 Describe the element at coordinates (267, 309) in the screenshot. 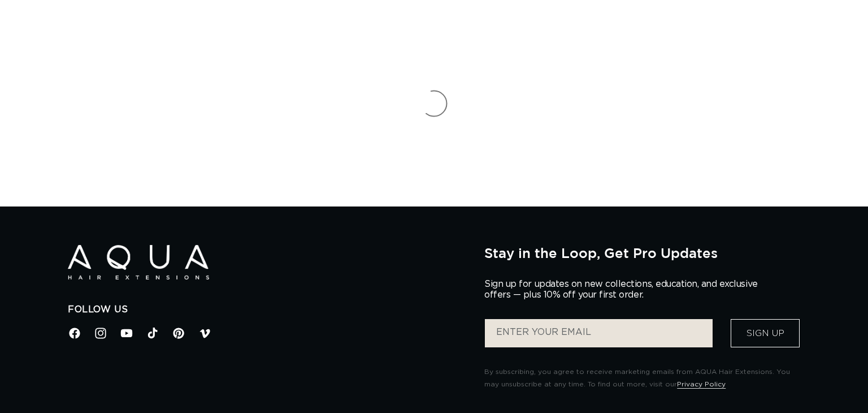

I see `h2: Follow Us` at that location.